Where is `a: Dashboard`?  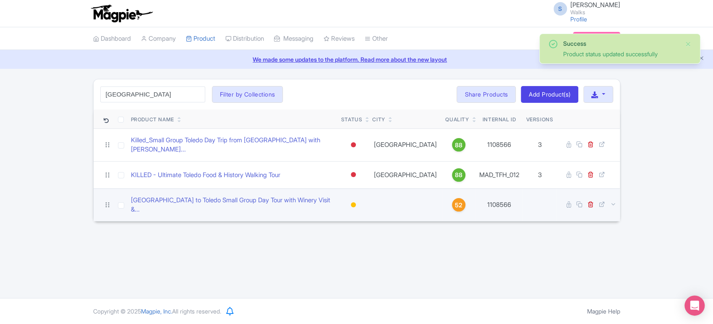
a: Dashboard is located at coordinates (112, 39).